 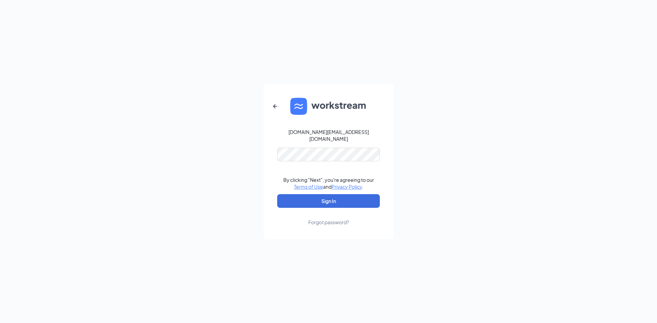 I want to click on a: Terms of Use, so click(x=308, y=187).